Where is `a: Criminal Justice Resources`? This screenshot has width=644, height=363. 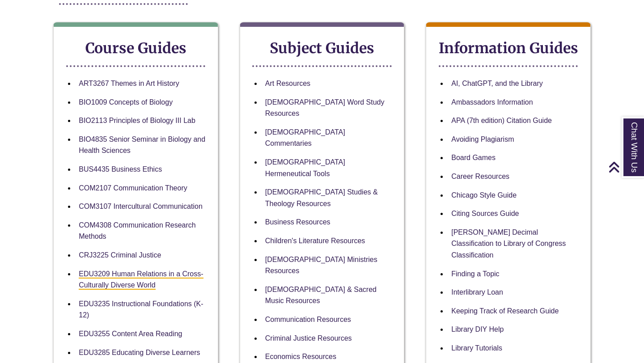 a: Criminal Justice Resources is located at coordinates (308, 338).